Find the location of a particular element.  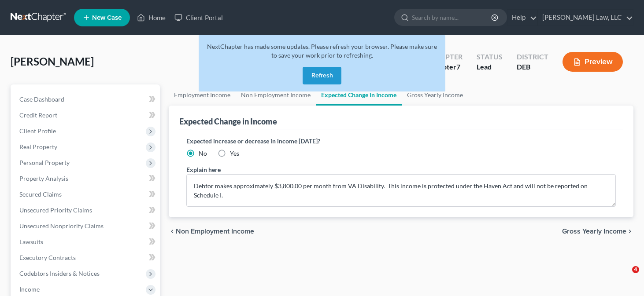

span: Client Profile is located at coordinates (37, 131).